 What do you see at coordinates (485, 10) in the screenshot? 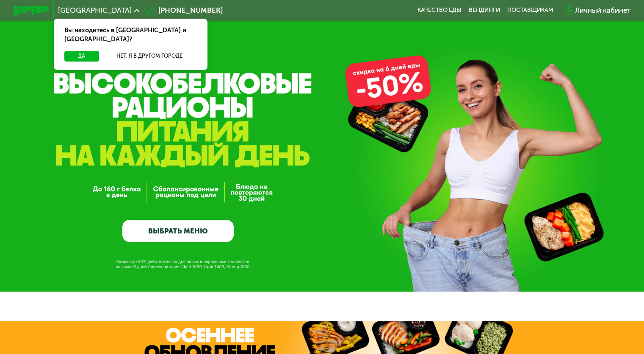
I see `a: Вендинги` at bounding box center [485, 10].